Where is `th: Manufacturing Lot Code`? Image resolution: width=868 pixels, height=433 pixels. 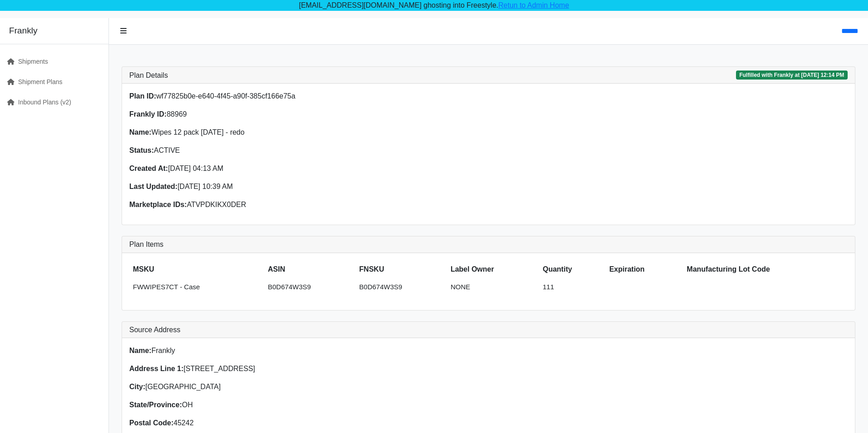
th: Manufacturing Lot Code is located at coordinates (765, 269).